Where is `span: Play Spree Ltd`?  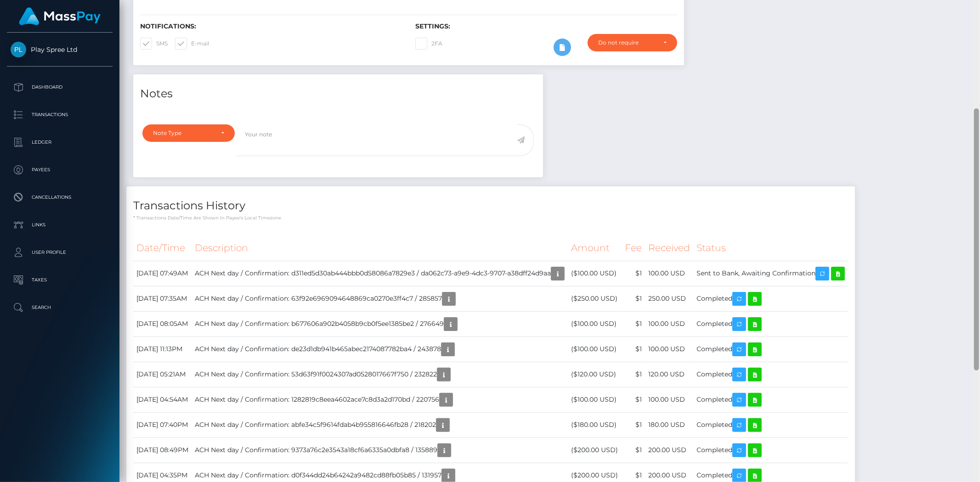
span: Play Spree Ltd is located at coordinates (60, 50).